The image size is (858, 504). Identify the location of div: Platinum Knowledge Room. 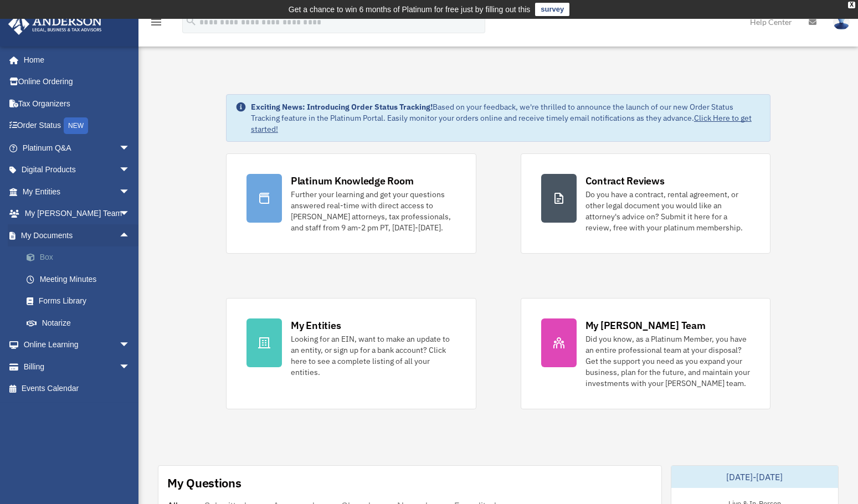
(353, 181).